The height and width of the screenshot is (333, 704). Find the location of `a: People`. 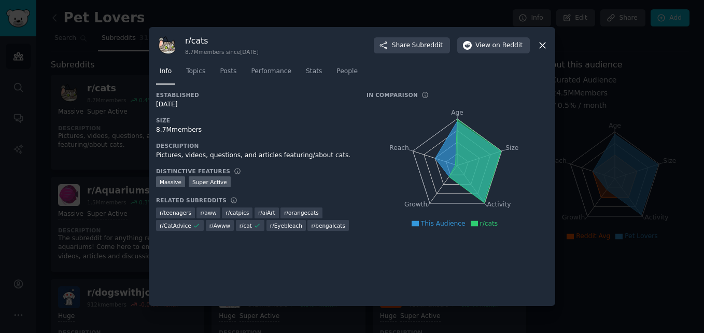

a: People is located at coordinates (347, 74).